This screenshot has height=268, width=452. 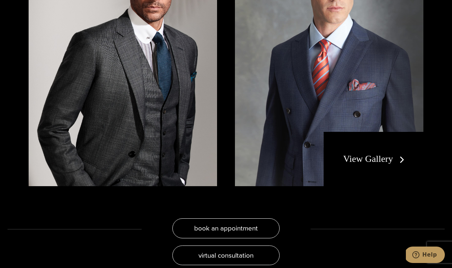 I want to click on a: book an appointment, so click(x=226, y=229).